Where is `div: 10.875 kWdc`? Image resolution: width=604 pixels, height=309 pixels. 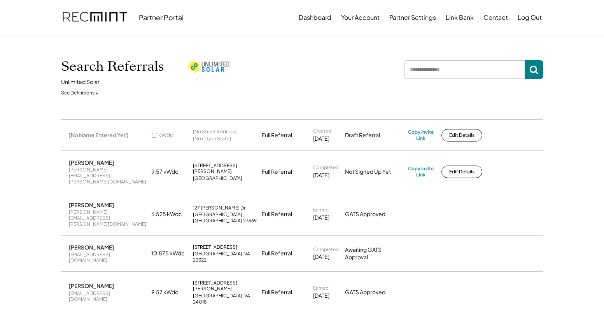
div: 10.875 kWdc is located at coordinates (170, 254).